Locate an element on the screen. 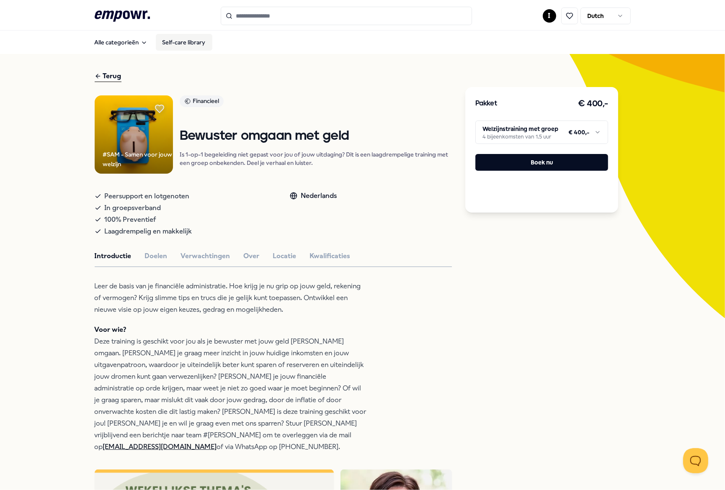 This screenshot has width=725, height=490. div: Nederlands is located at coordinates (313, 196).